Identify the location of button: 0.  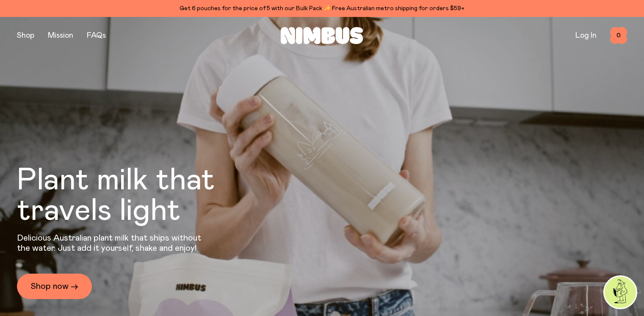
(618, 35).